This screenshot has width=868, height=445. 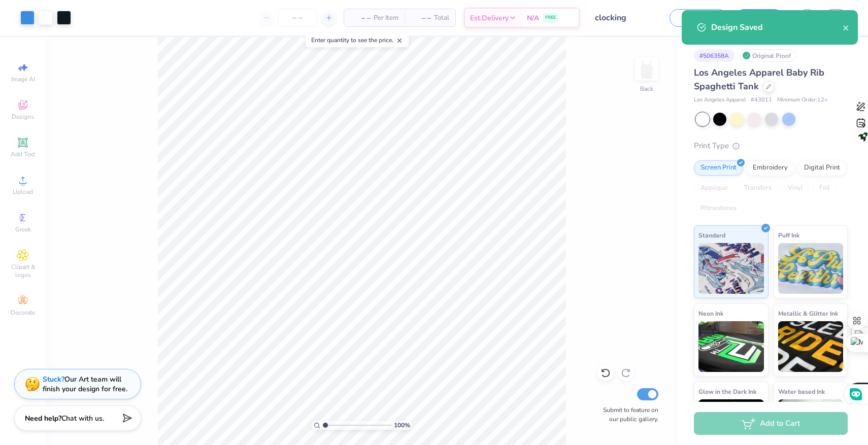 What do you see at coordinates (53, 379) in the screenshot?
I see `strong: Stuck?` at bounding box center [53, 379].